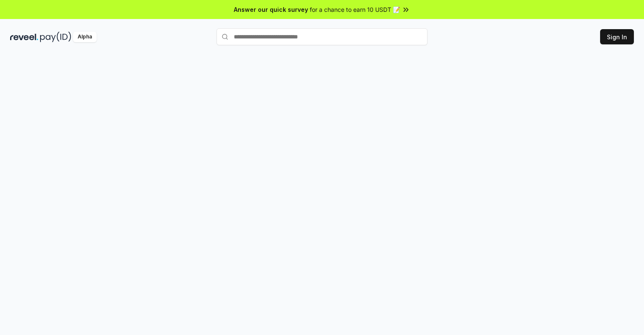 The image size is (644, 335). What do you see at coordinates (24, 37) in the screenshot?
I see `img: reveel_dark` at bounding box center [24, 37].